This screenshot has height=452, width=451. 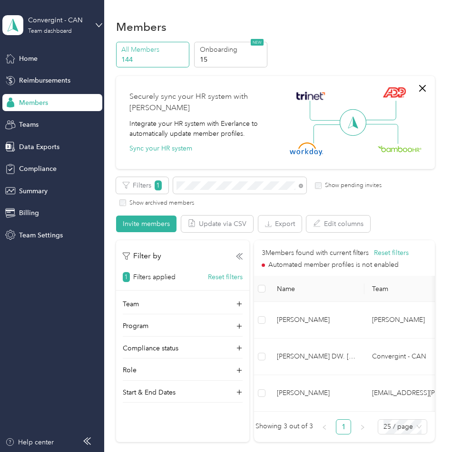 What do you see at coordinates (142, 256) in the screenshot?
I see `p: Filter by` at bounding box center [142, 256].